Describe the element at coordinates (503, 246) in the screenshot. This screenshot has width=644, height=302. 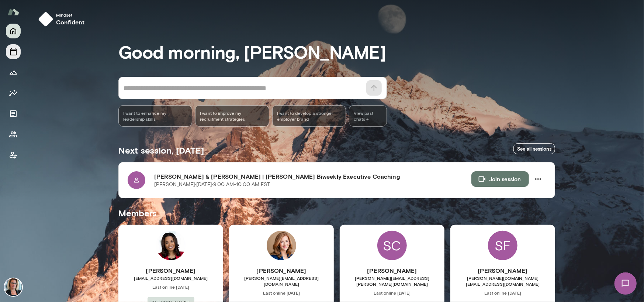
I see `div: SF` at that location.